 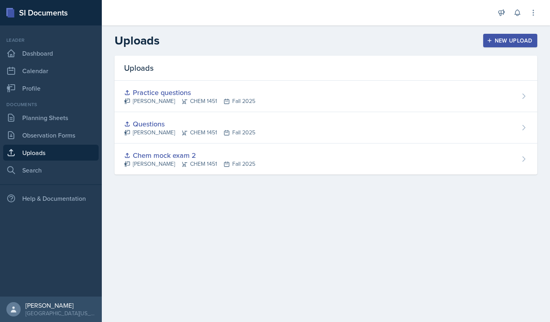 I want to click on h2: Uploads, so click(x=137, y=41).